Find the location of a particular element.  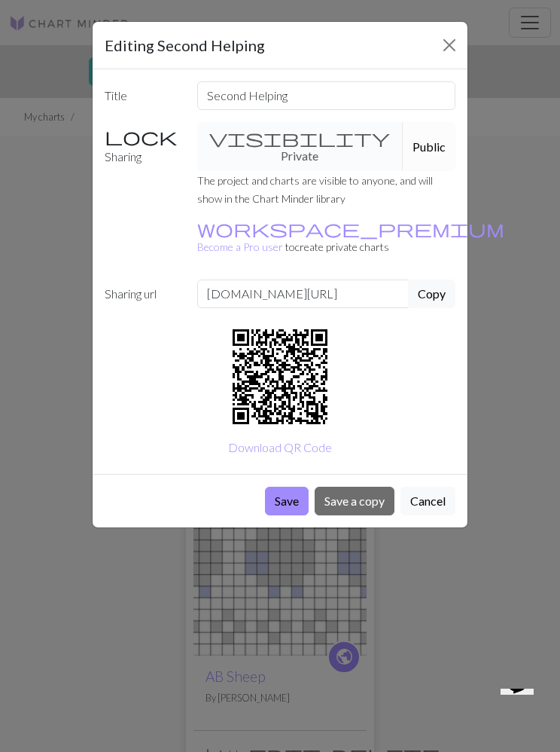

button: Download QR Code is located at coordinates (280, 448).